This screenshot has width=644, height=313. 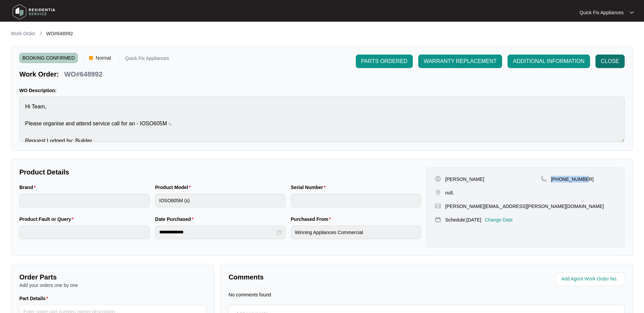 I want to click on span: PARTS ORDERED, so click(x=384, y=61).